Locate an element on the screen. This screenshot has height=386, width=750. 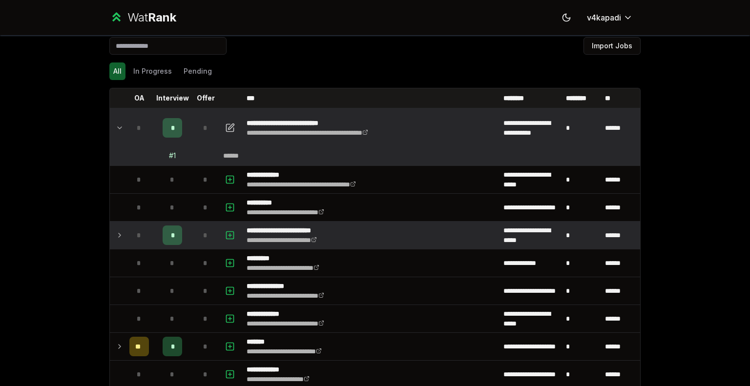
p: Offer is located at coordinates (206, 98).